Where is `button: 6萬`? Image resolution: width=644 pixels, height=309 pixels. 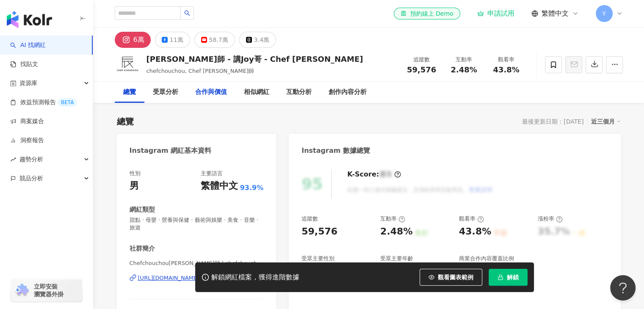 button: 6萬 is located at coordinates (133, 40).